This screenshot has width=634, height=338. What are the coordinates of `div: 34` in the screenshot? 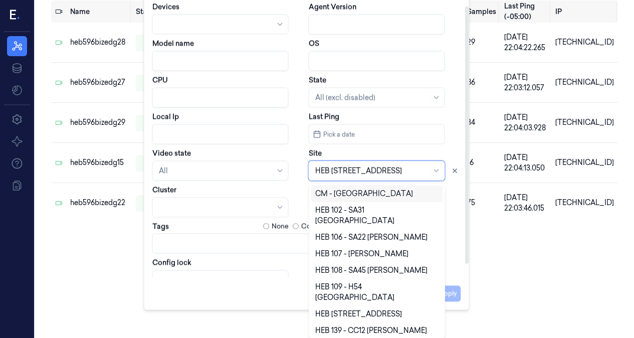 It's located at (482, 122).